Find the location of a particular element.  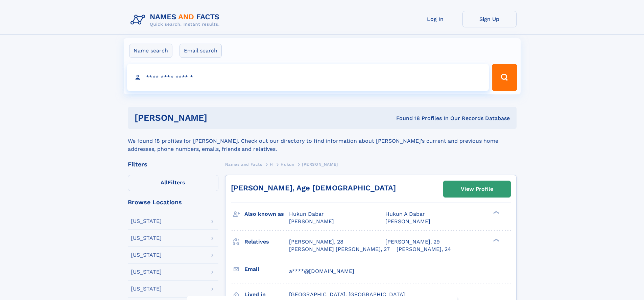

span: Hukun is located at coordinates (288, 164).